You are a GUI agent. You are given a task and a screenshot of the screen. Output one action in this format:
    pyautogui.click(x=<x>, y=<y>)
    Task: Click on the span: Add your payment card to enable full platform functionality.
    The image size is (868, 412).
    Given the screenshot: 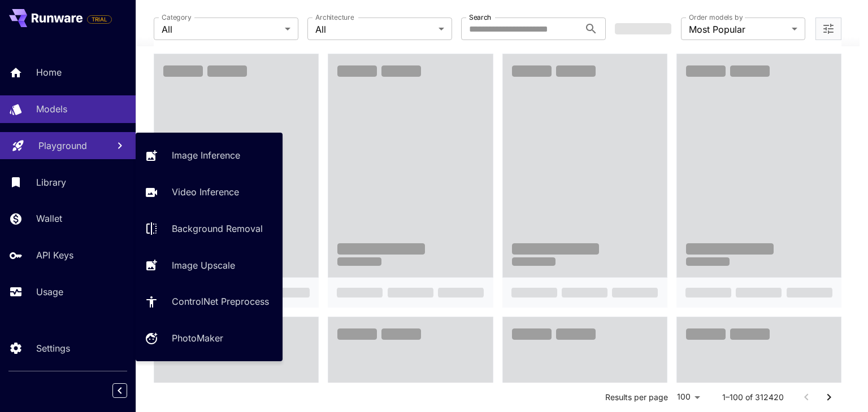 What is the action you would take?
    pyautogui.click(x=99, y=19)
    